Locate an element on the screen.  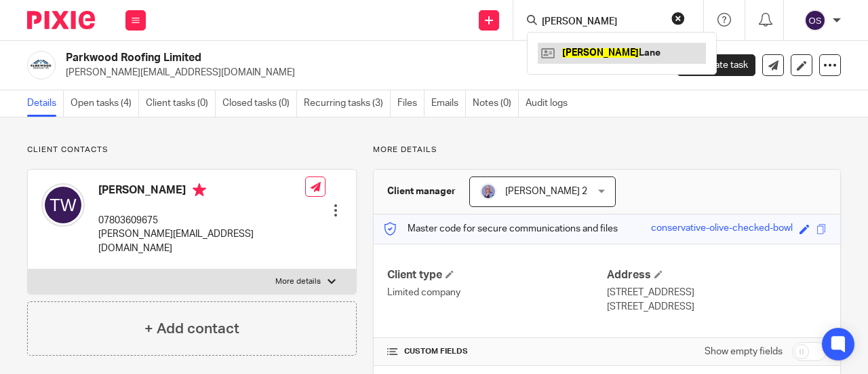
label: Show empty fields is located at coordinates (744, 351).